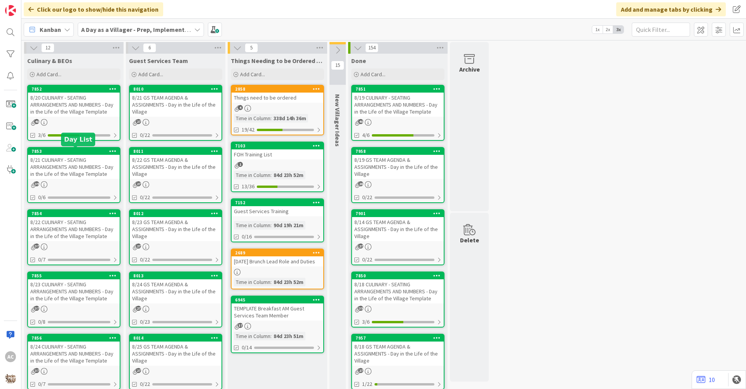  Describe the element at coordinates (10, 10) in the screenshot. I see `img: Visit kanbanzone.com` at that location.